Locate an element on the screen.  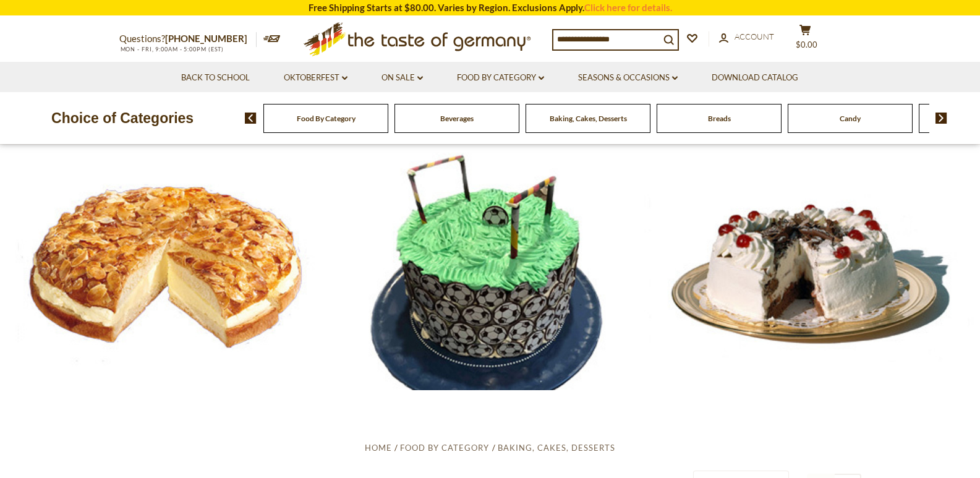
img: next arrow is located at coordinates (941, 118).